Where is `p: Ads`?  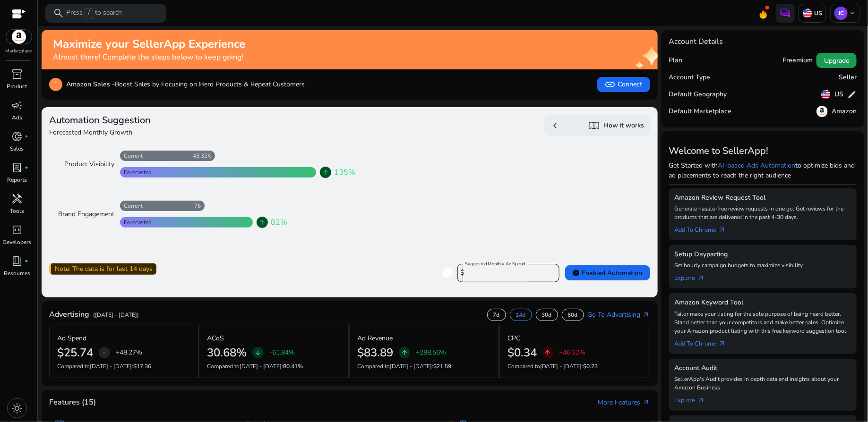 p: Ads is located at coordinates (17, 118).